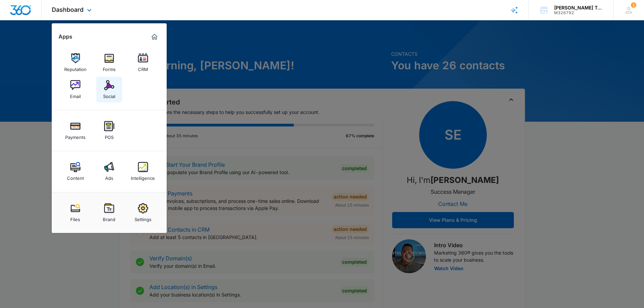  What do you see at coordinates (143, 63) in the screenshot?
I see `a: CRM` at bounding box center [143, 63].